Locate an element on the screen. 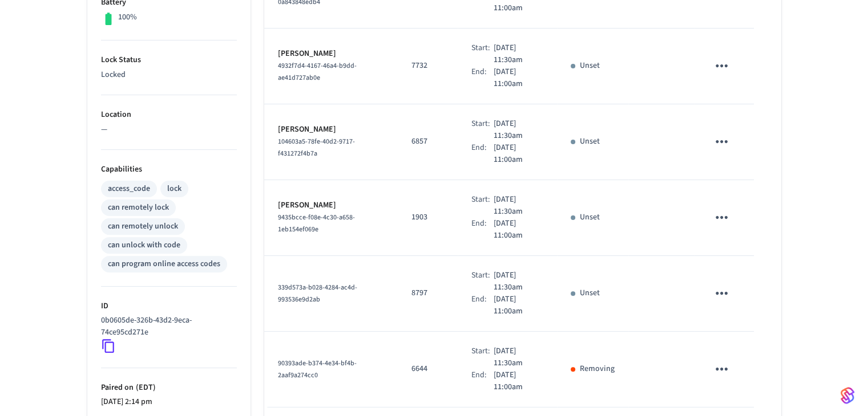 Image resolution: width=868 pixels, height=416 pixels. p: 0b0605de-326b-43d2-9eca-74ce95cd271e is located at coordinates (166, 327).